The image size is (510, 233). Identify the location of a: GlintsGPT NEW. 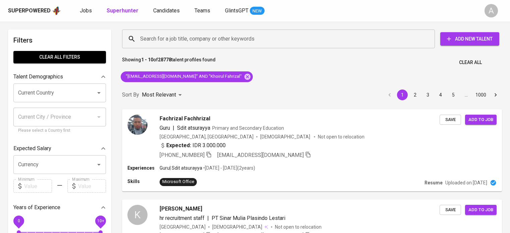
(245, 11).